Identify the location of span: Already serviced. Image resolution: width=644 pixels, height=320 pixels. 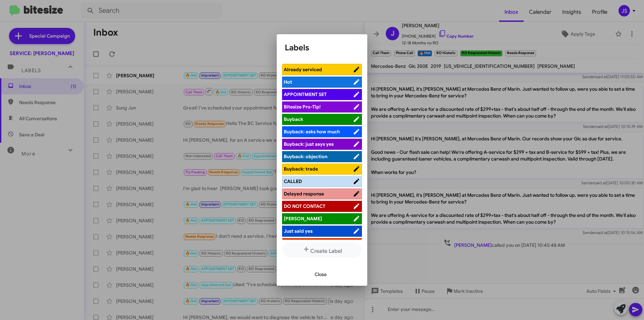
(303, 69).